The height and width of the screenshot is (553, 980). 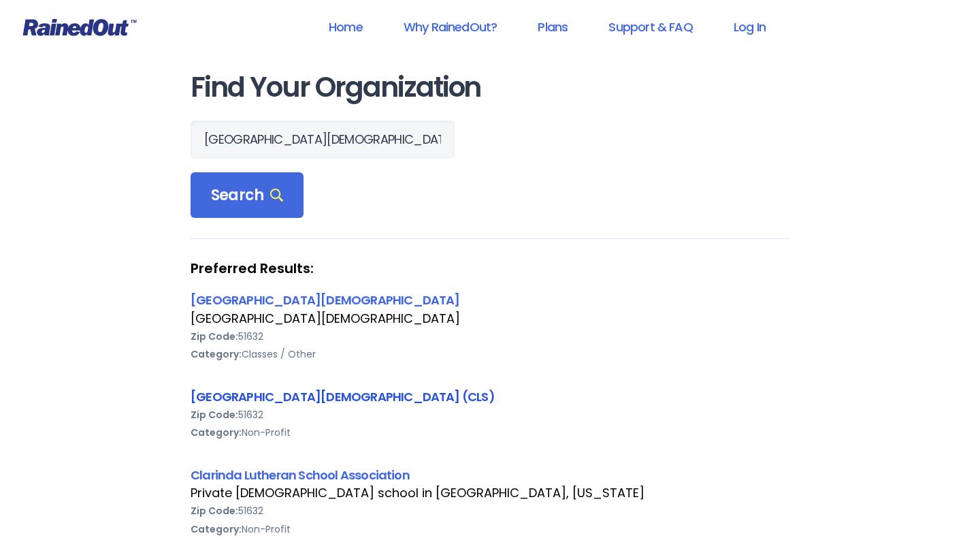 I want to click on a: Support & FAQ, so click(x=650, y=26).